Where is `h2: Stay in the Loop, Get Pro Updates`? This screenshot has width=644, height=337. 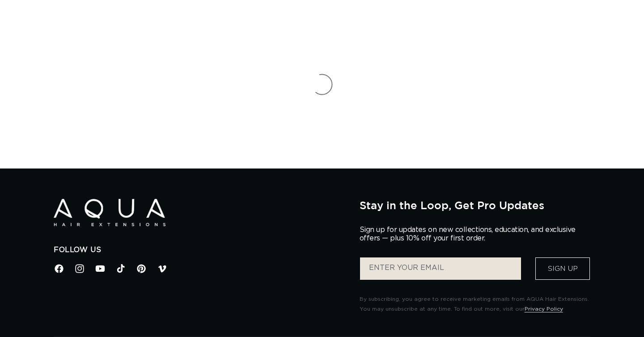 h2: Stay in the Loop, Get Pro Updates is located at coordinates (474, 205).